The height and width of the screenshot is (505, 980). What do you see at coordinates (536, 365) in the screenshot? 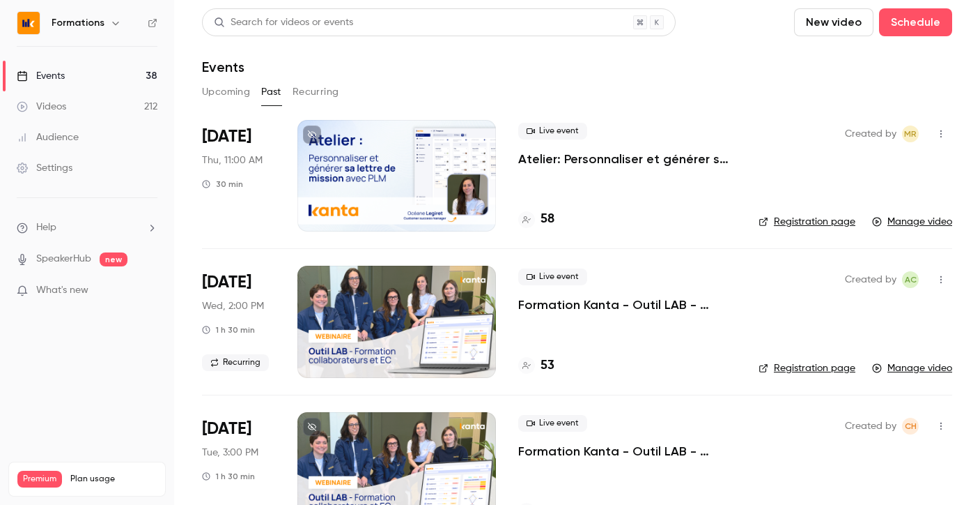
I see `a: 53` at bounding box center [536, 365].